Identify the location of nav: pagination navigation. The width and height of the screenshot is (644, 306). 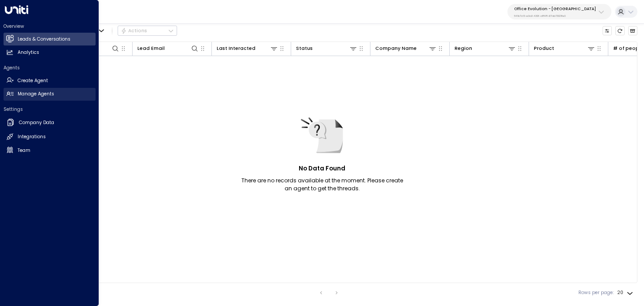
(329, 292).